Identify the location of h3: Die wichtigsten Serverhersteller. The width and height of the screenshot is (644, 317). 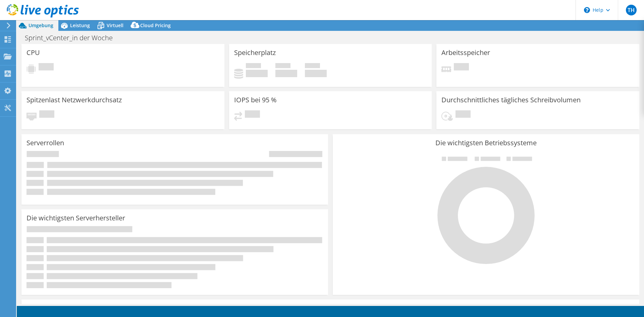
(76, 218).